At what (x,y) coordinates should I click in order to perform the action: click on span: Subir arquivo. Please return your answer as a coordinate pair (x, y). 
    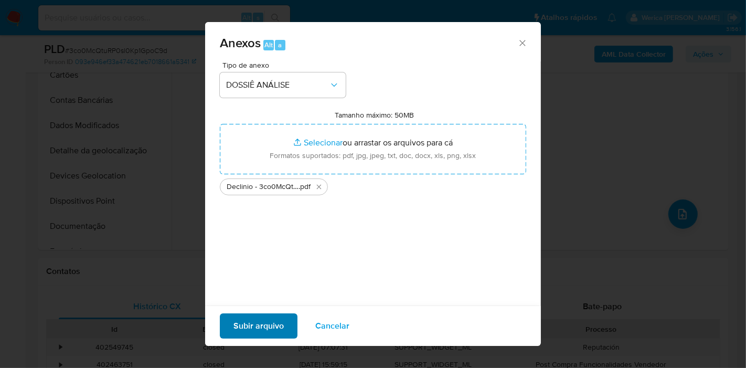
    Looking at the image, I should click on (259, 326).